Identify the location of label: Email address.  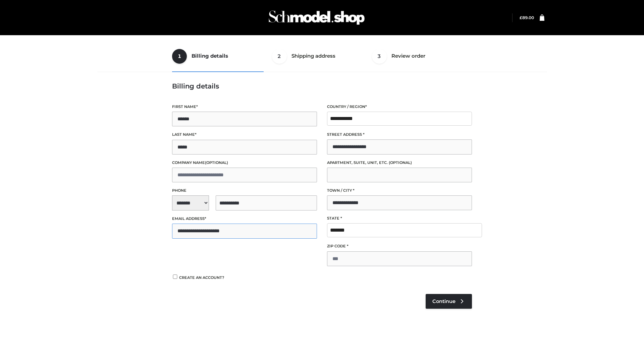
(244, 219).